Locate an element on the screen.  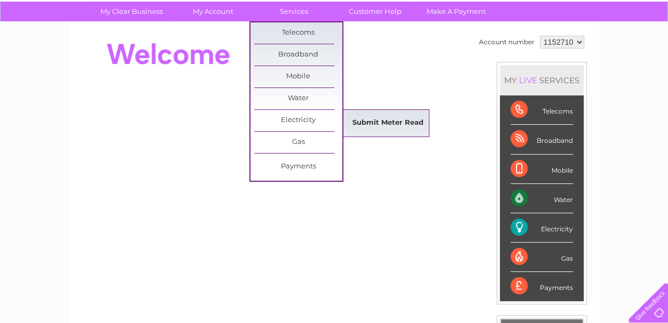
div: Mobile is located at coordinates (541, 169).